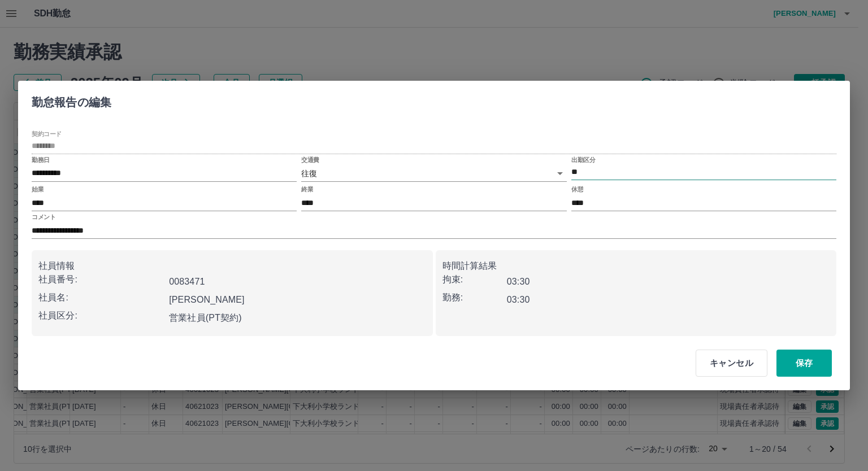 This screenshot has height=471, width=868. I want to click on h2: 勤怠報告の編集, so click(71, 100).